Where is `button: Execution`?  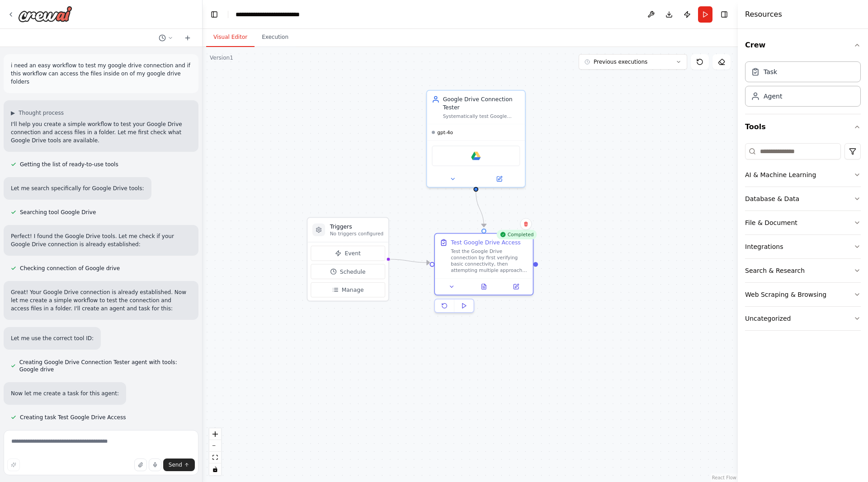 button: Execution is located at coordinates (275, 38).